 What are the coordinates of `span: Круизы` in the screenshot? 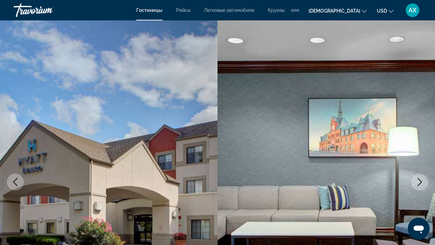 It's located at (276, 10).